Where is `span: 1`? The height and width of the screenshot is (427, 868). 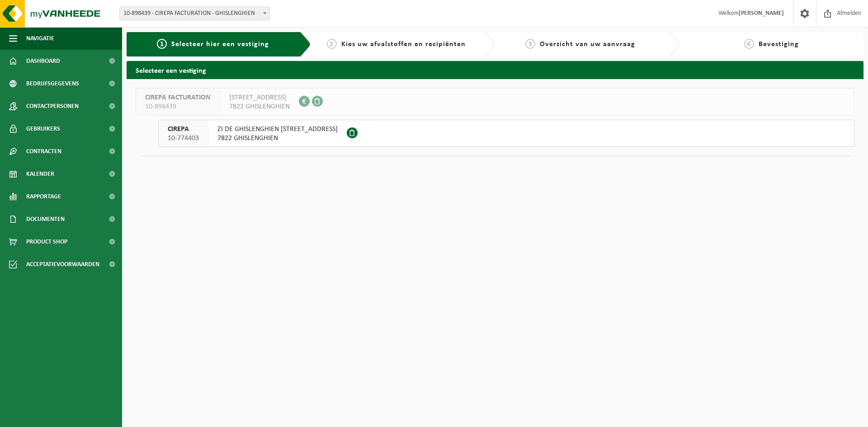
span: 1 is located at coordinates (162, 44).